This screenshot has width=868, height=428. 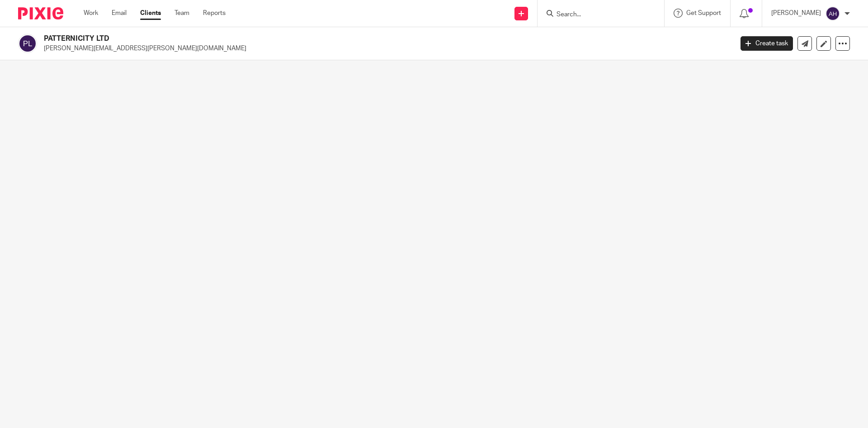 I want to click on input: Search, so click(x=597, y=15).